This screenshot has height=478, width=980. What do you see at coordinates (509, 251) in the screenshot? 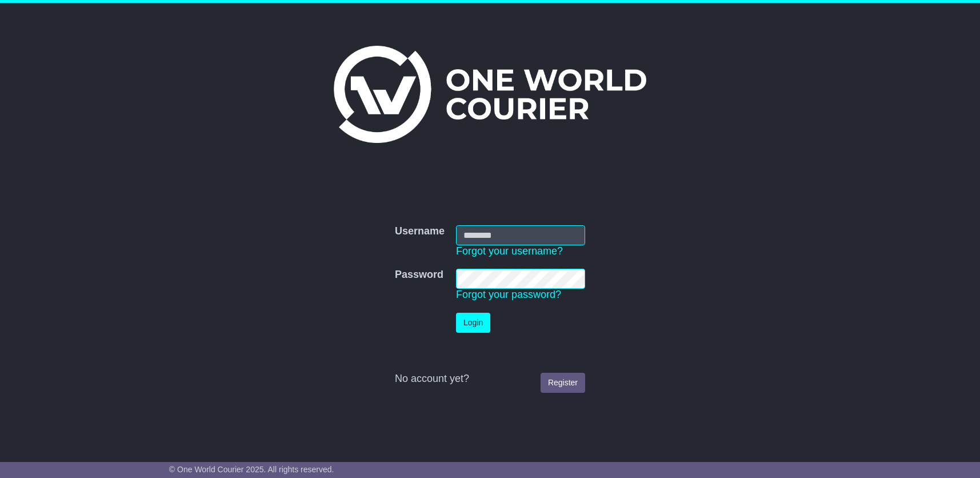
I see `a: Forgot your username?` at bounding box center [509, 251].